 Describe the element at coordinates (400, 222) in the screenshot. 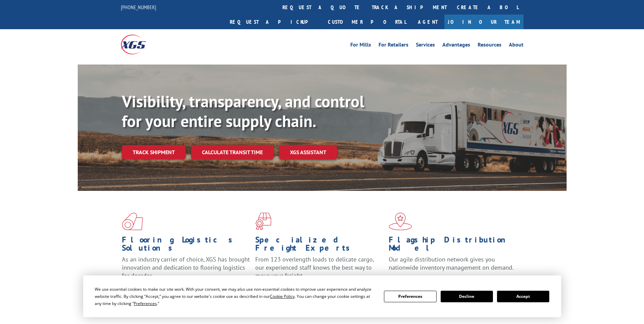

I see `img: xgs-icon-flagship-distribution-model-red` at that location.